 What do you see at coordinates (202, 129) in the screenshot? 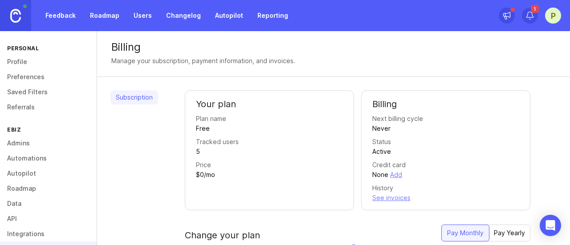
I see `div: Free` at bounding box center [202, 129].